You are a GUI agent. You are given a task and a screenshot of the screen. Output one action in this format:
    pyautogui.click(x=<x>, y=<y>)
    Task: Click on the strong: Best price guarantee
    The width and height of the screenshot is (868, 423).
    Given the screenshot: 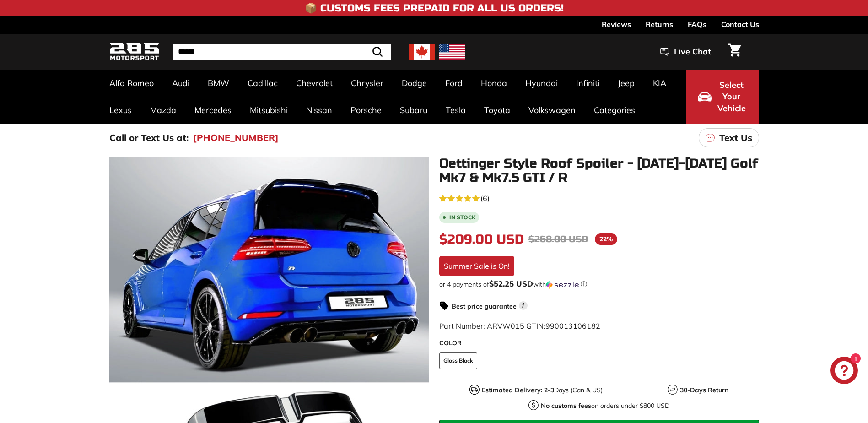 What is the action you would take?
    pyautogui.click(x=484, y=306)
    